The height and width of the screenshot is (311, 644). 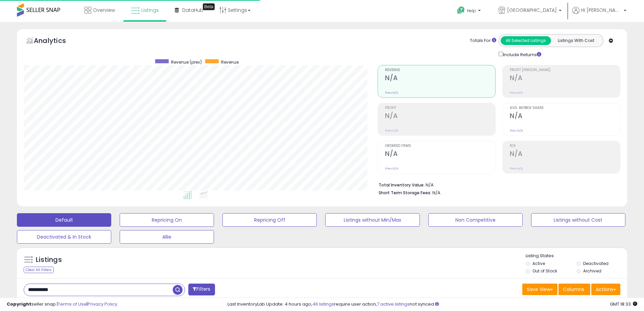 What do you see at coordinates (521, 54) in the screenshot?
I see `div: Include Returns` at bounding box center [521, 54].